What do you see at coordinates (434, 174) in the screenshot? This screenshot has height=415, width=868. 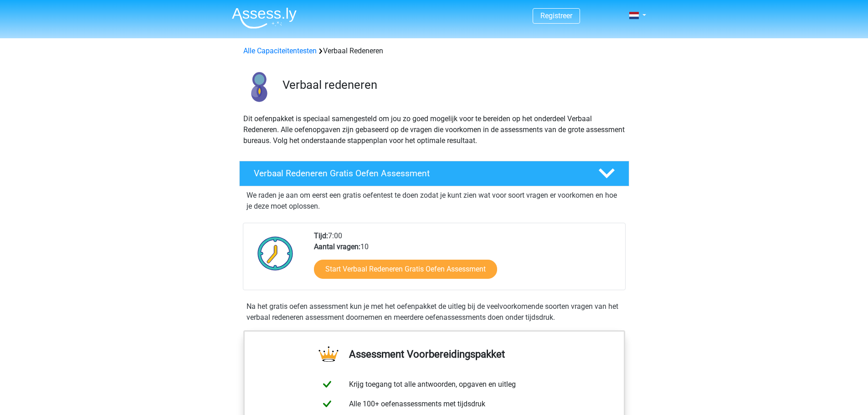 I see `a: Verbaal Redeneren Gratis Oefen Assessment` at bounding box center [434, 174].